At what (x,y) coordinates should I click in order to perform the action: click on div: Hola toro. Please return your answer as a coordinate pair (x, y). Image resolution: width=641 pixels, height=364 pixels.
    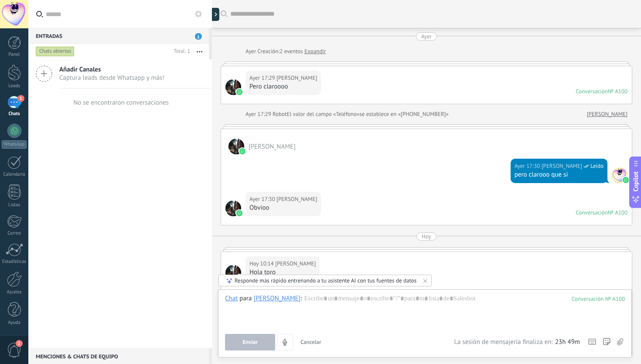
    Looking at the image, I should click on (283, 272).